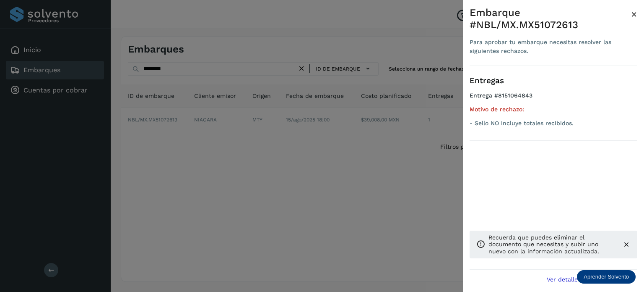 The width and height of the screenshot is (644, 292). Describe the element at coordinates (553, 99) in the screenshot. I see `h4: Entrega #8151064843` at that location.